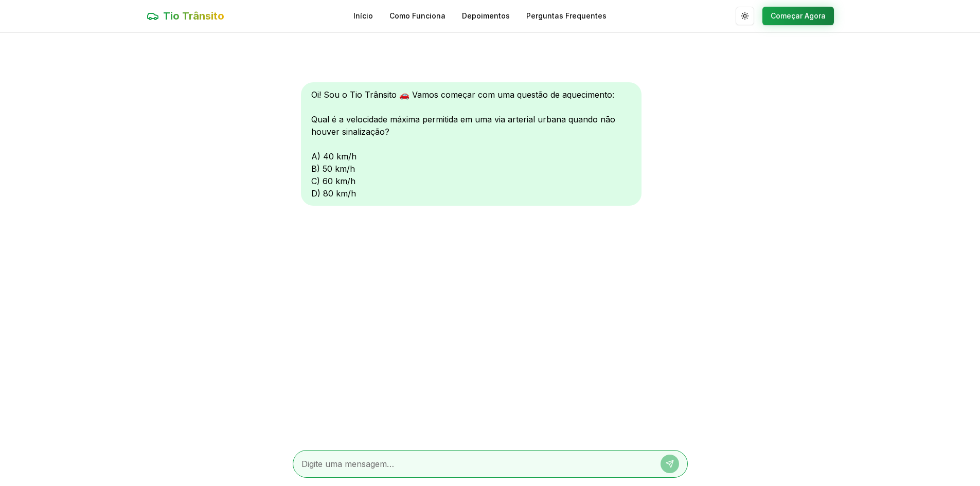  I want to click on div: Oi! Sou o Tio Trânsito 🚗 Vamos começar com uma questão de aquecimento: Qual é a velocidade máxima..., so click(471, 144).